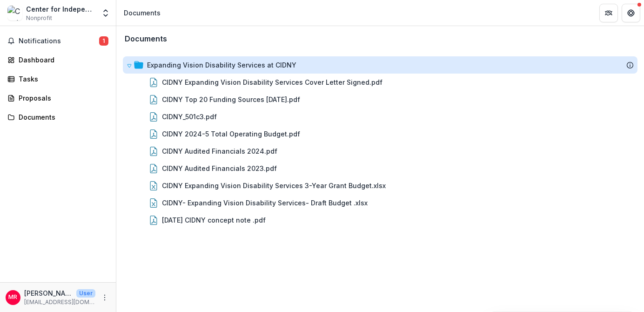 The image size is (644, 312). Describe the element at coordinates (142, 13) in the screenshot. I see `nav: breadcrumb` at that location.